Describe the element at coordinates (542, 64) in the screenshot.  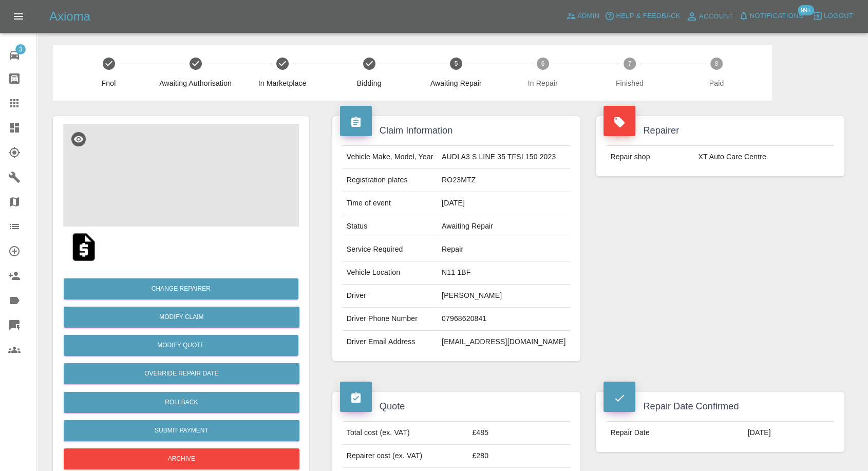
I see `text: 6` at that location.